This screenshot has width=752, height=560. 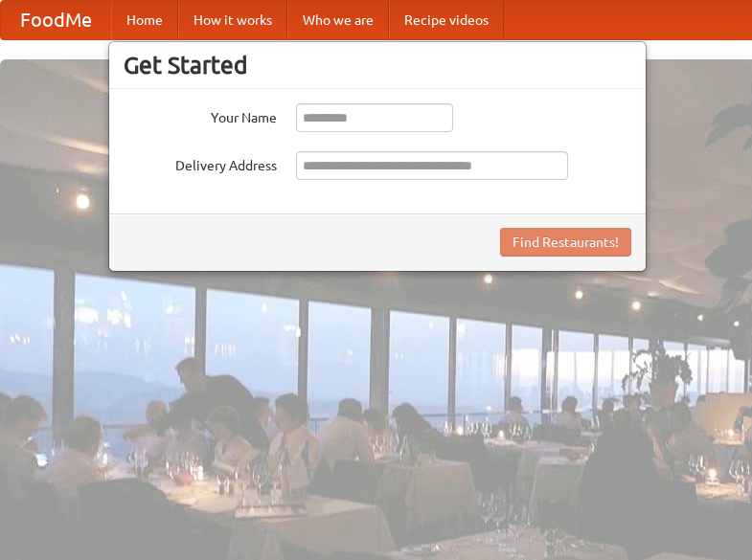 What do you see at coordinates (144, 20) in the screenshot?
I see `a: Home` at bounding box center [144, 20].